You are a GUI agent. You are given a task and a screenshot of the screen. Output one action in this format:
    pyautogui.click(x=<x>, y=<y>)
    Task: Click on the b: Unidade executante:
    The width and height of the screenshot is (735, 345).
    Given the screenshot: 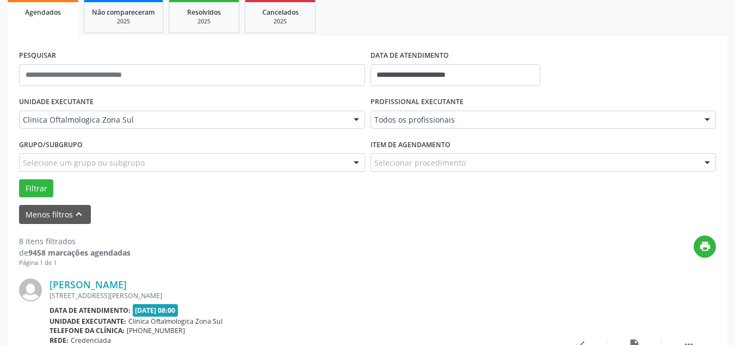 What is the action you would take?
    pyautogui.click(x=88, y=321)
    